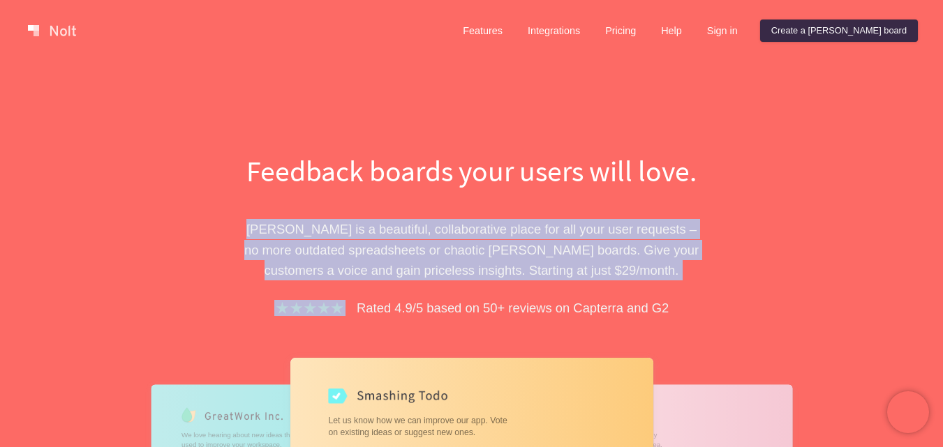  Describe the element at coordinates (722, 31) in the screenshot. I see `a: Sign in` at that location.